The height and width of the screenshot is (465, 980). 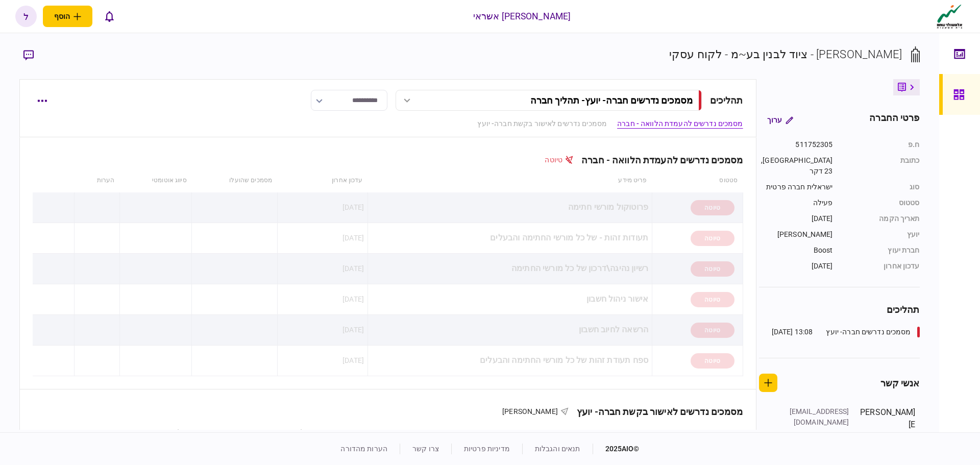 I want to click on div: פרוטוקול מורשי חתימה, so click(x=510, y=207).